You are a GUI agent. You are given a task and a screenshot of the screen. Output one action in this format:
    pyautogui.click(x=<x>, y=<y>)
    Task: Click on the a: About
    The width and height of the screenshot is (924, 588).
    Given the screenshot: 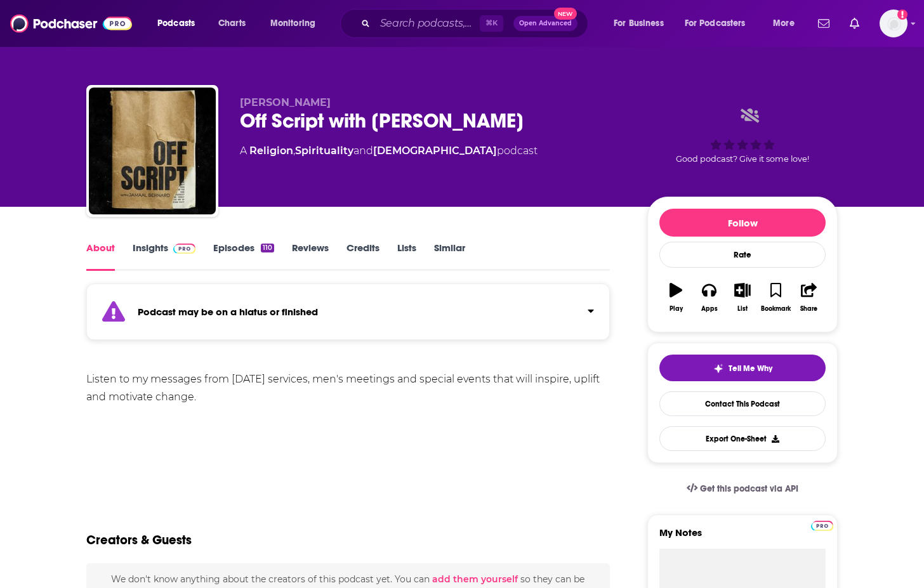 What is the action you would take?
    pyautogui.click(x=100, y=257)
    